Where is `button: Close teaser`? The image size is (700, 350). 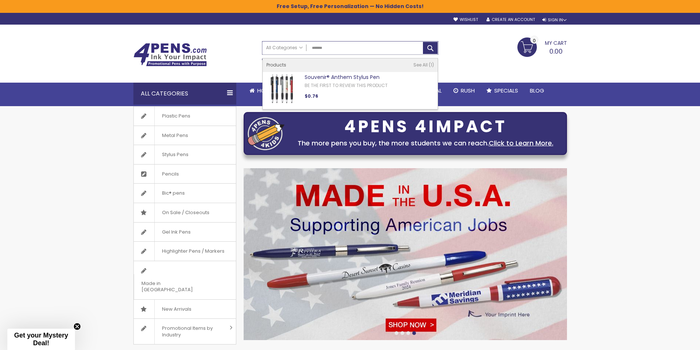
button: Close teaser is located at coordinates (77, 327).